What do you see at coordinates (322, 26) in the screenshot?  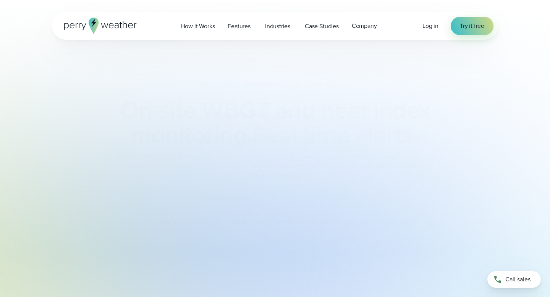 I see `span: Case Studies` at bounding box center [322, 26].